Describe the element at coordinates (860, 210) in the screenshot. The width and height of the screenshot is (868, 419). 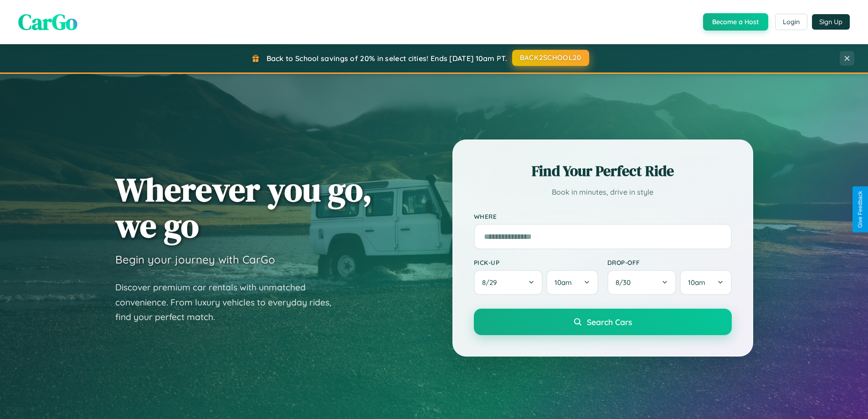
I see `div: Give Feedback` at that location.